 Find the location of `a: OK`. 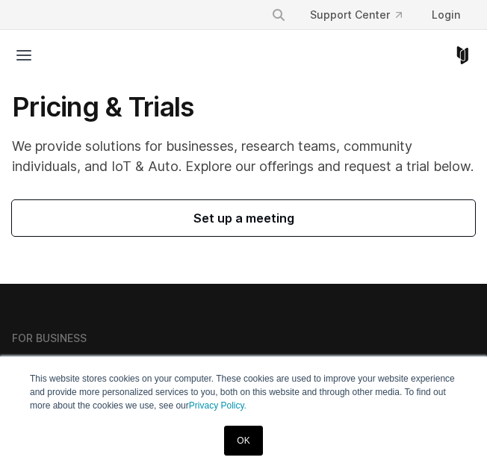

a: OK is located at coordinates (243, 441).